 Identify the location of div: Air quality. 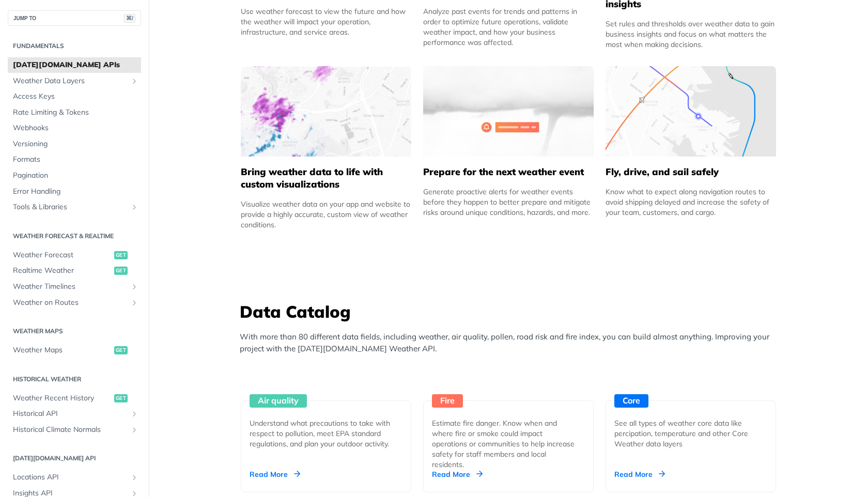
(278, 401).